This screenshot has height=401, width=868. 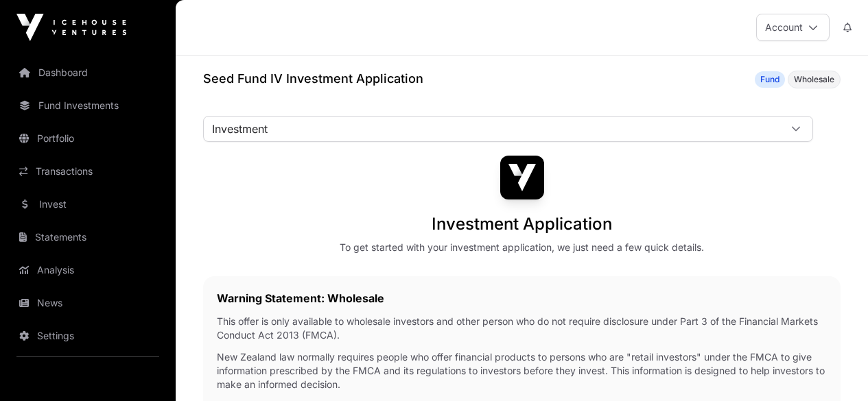 I want to click on a: Dashboard, so click(x=87, y=73).